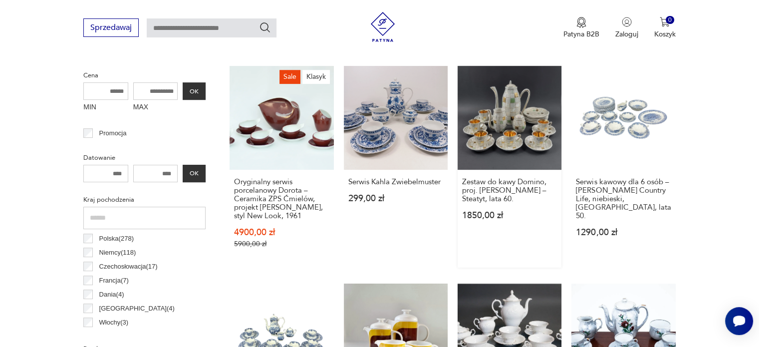  What do you see at coordinates (265, 27) in the screenshot?
I see `button: Szukaj` at bounding box center [265, 27].